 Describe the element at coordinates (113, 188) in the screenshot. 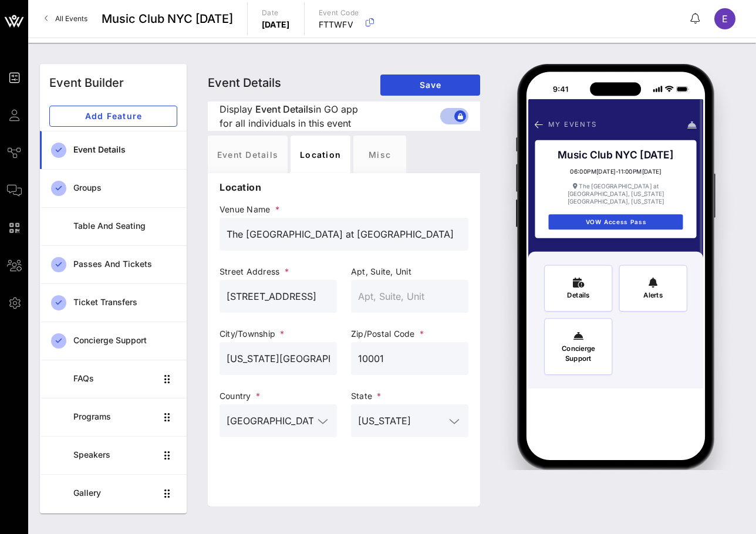

I see `a: Groups` at that location.